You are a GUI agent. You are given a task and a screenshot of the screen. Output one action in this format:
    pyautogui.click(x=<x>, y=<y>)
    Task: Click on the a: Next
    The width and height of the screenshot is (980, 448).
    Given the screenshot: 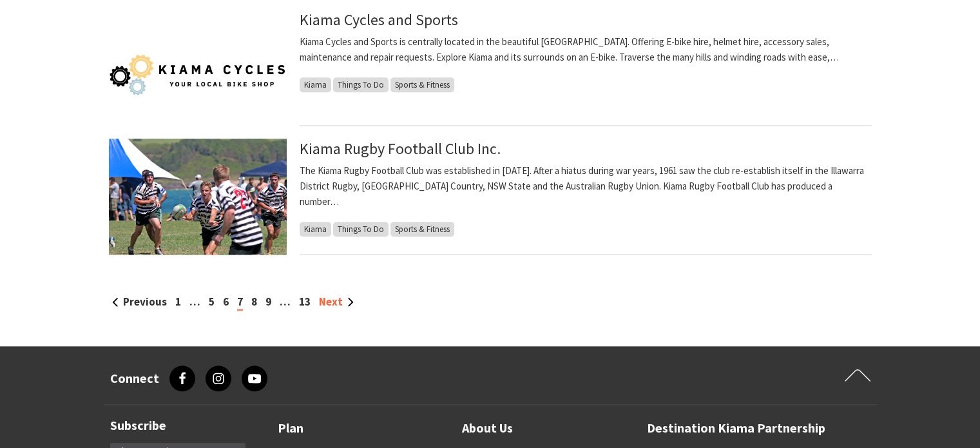 What is the action you would take?
    pyautogui.click(x=336, y=302)
    